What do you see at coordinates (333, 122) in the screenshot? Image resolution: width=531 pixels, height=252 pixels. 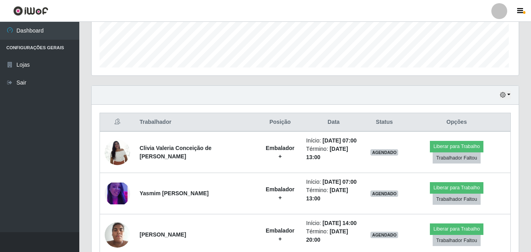 I see `th: Data` at bounding box center [333, 122].